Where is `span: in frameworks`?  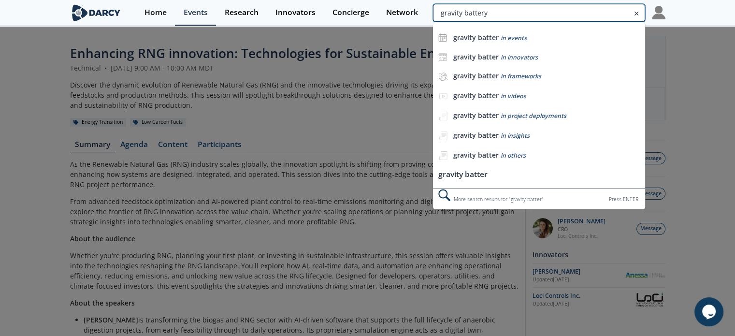 span: in frameworks is located at coordinates (520, 76).